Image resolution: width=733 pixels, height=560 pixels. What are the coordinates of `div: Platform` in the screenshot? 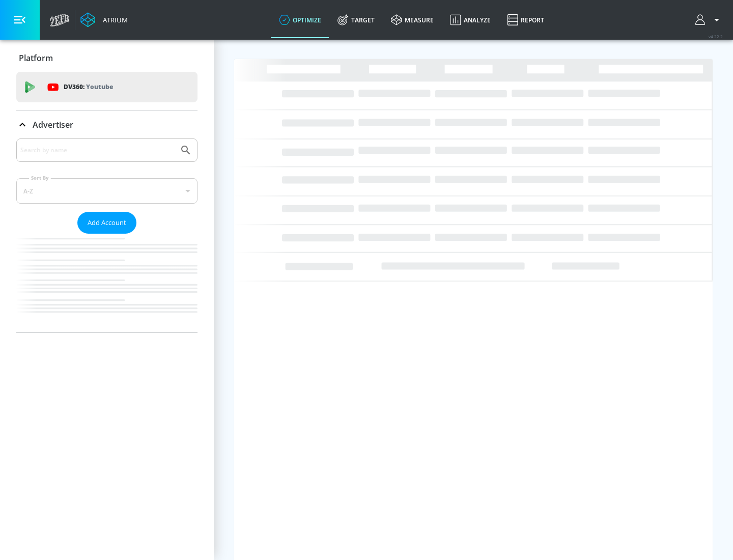 It's located at (107, 58).